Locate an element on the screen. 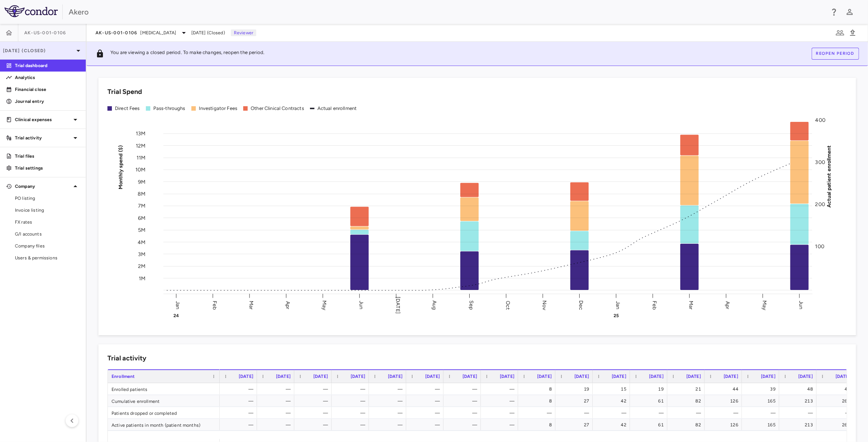 The image size is (868, 442). button: Reopen period is located at coordinates (836, 54).